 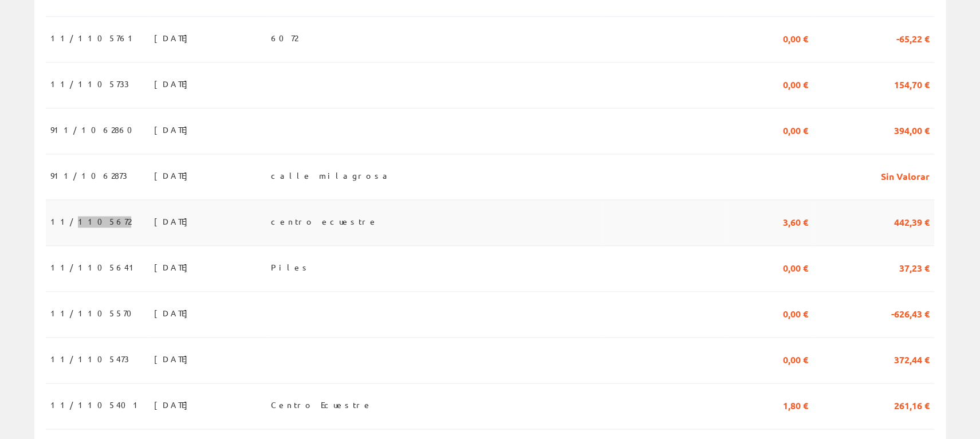 What do you see at coordinates (910, 312) in the screenshot?
I see `span: -626,43 €` at bounding box center [910, 312].